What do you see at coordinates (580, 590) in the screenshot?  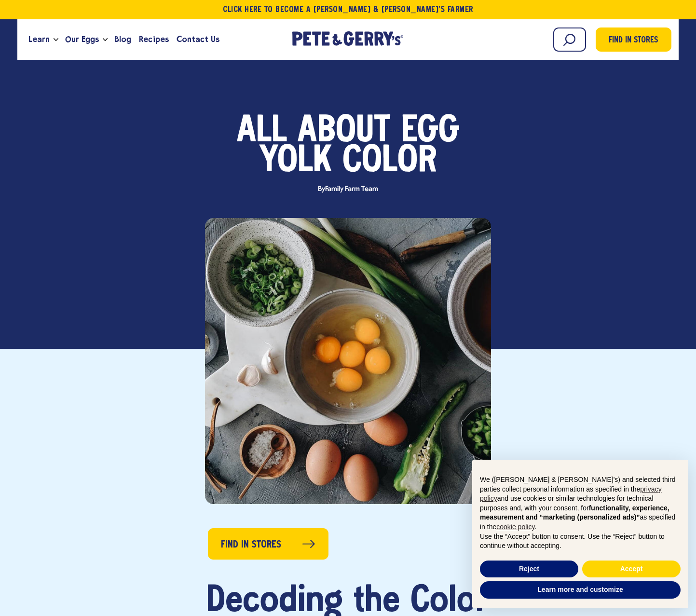 I see `button: Learn more and customize` at bounding box center [580, 590].